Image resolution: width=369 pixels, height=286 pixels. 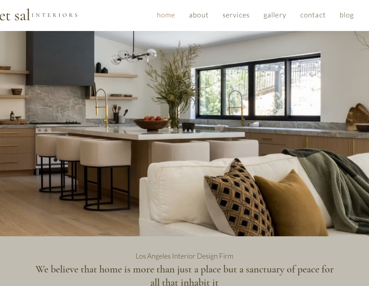 What do you see at coordinates (275, 15) in the screenshot?
I see `span: gallery` at bounding box center [275, 15].